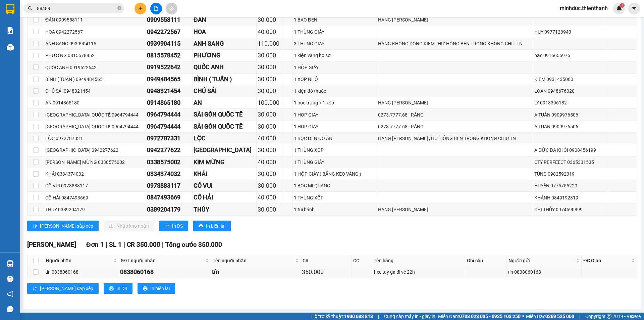  I want to click on div: 1 bọc trắng + 1 xốp, so click(334, 103).